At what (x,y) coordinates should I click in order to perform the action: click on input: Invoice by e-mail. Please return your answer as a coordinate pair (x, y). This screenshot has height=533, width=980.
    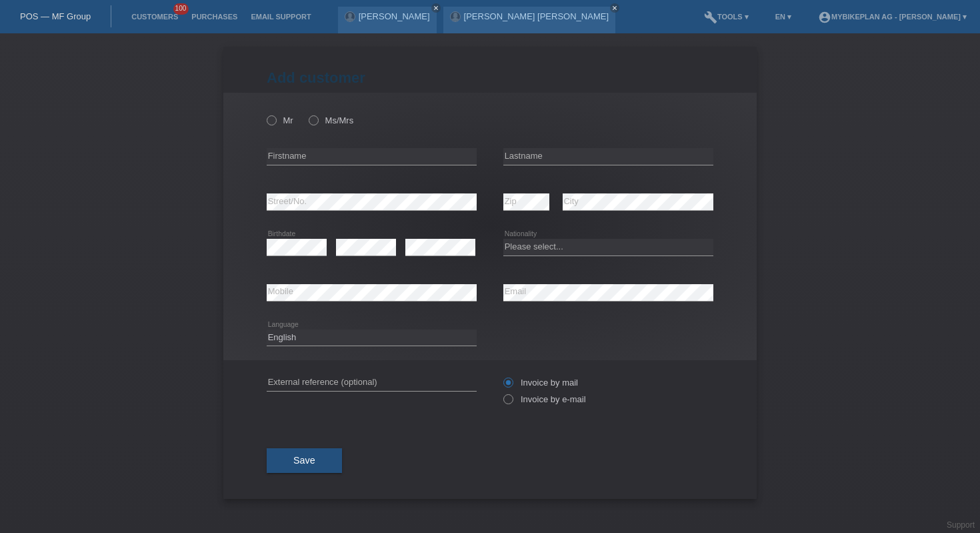
    Looking at the image, I should click on (507, 402).